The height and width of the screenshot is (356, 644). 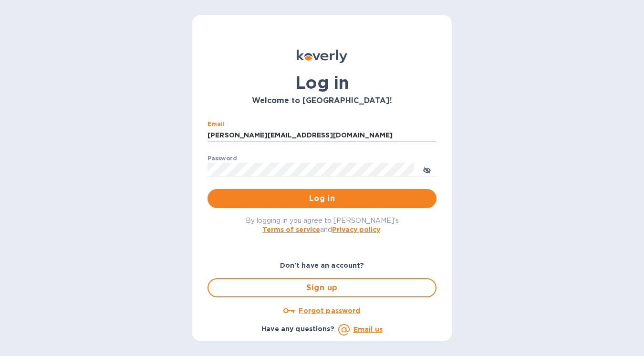 What do you see at coordinates (427, 170) in the screenshot?
I see `button: toggle password visibility` at bounding box center [427, 170].